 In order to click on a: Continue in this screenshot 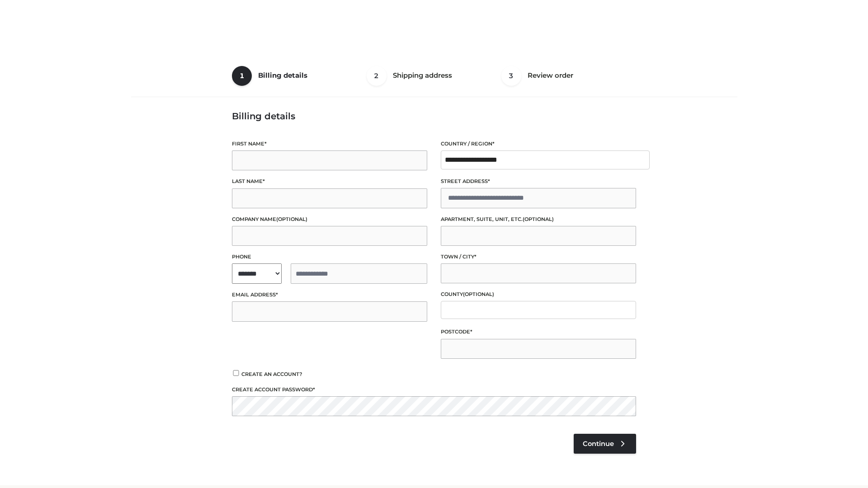, I will do `click(605, 444)`.